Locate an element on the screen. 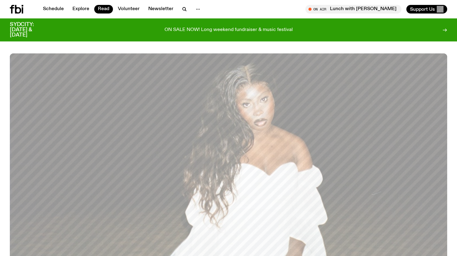  a: Explore is located at coordinates (81, 9).